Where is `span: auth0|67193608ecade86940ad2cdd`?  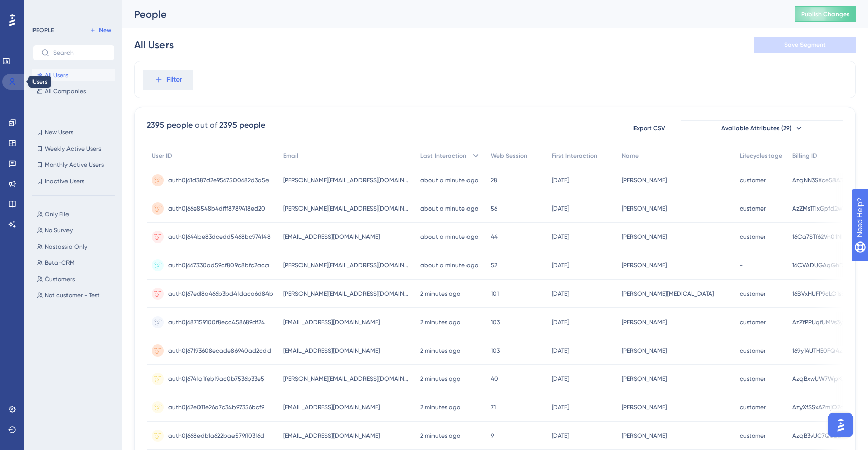 span: auth0|67193608ecade86940ad2cdd is located at coordinates (219, 350).